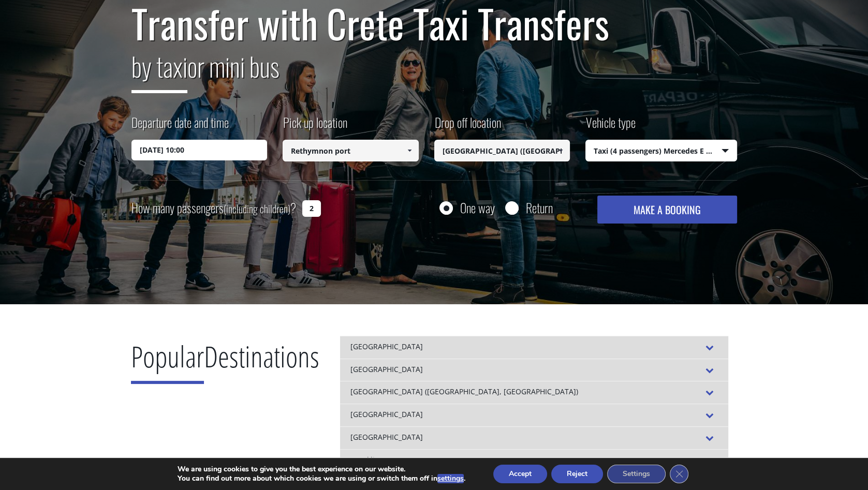 The width and height of the screenshot is (868, 490). What do you see at coordinates (225, 364) in the screenshot?
I see `h2: Destinations` at bounding box center [225, 364].